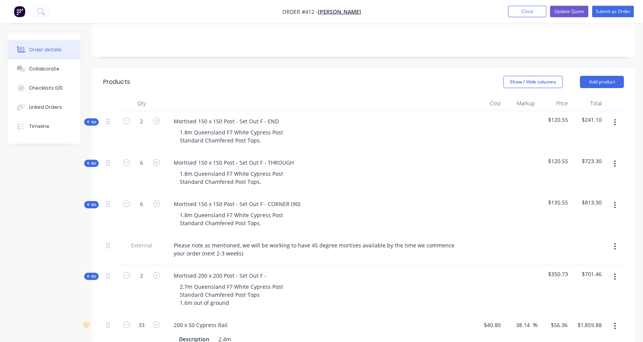 The width and height of the screenshot is (643, 342). Describe the element at coordinates (226, 121) in the screenshot. I see `div: Mortised 150 x 150 Post - Set Out F - END` at that location.